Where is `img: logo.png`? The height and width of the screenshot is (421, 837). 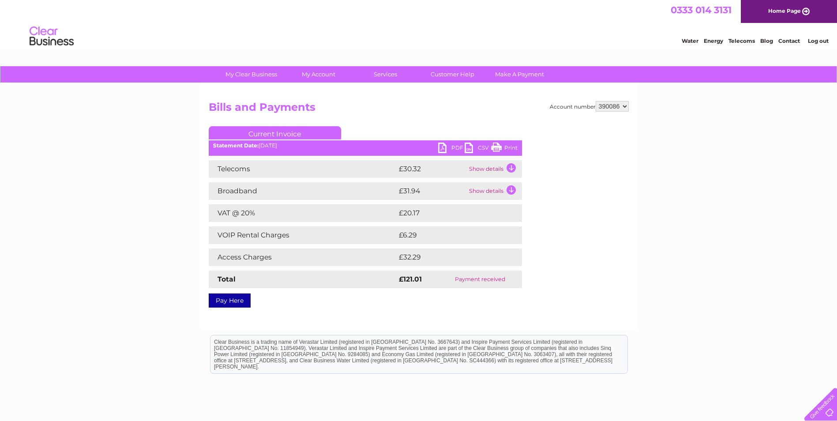 img: logo.png is located at coordinates (52, 36).